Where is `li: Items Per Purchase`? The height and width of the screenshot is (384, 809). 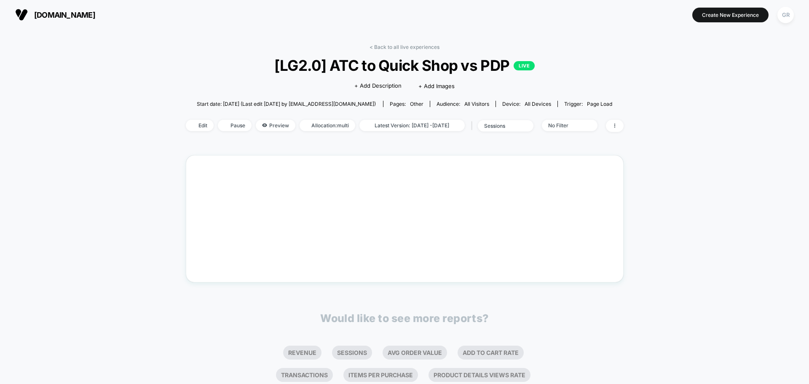
li: Items Per Purchase is located at coordinates (381, 375).